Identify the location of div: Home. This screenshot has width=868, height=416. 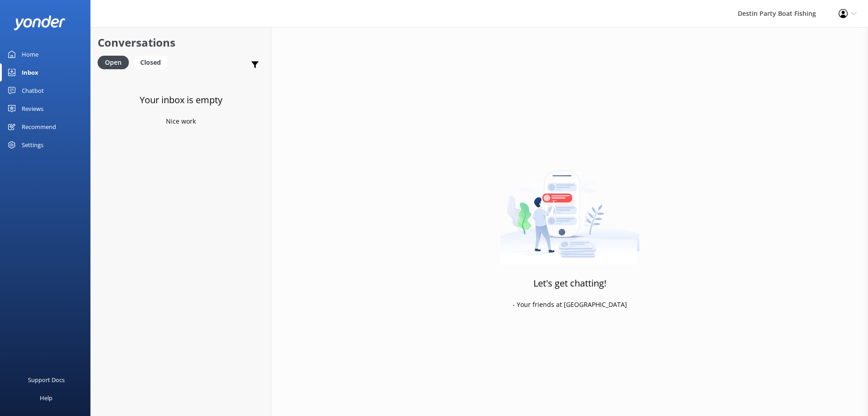
(30, 55).